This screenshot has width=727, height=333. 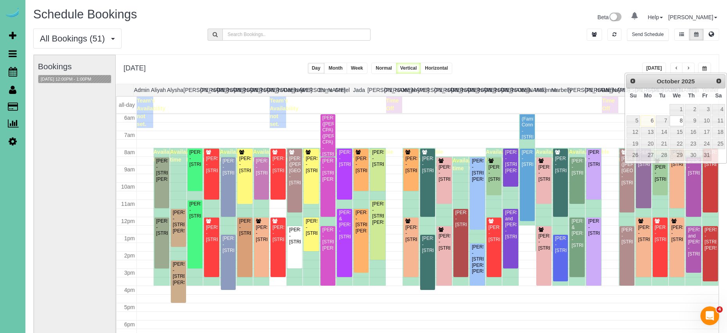 What do you see at coordinates (409, 90) in the screenshot?
I see `th: Jerrah` at bounding box center [409, 90].